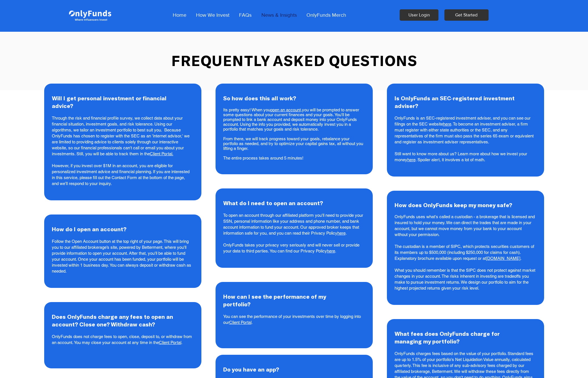 This screenshot has width=588, height=378. Describe the element at coordinates (467, 15) in the screenshot. I see `a: Get Started` at that location.